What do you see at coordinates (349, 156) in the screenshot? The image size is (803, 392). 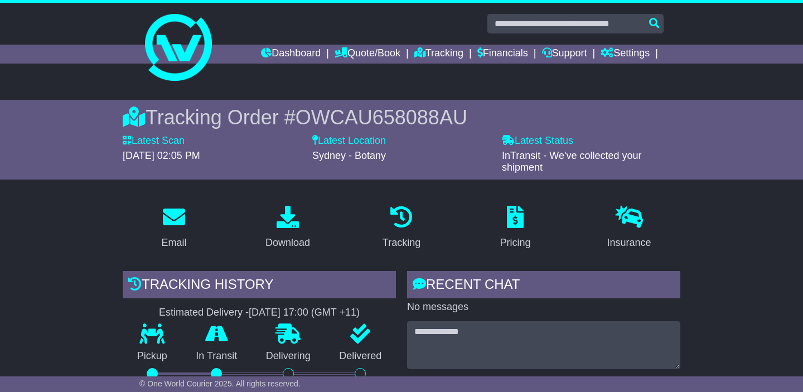 I see `span: Sydney - Botany` at bounding box center [349, 156].